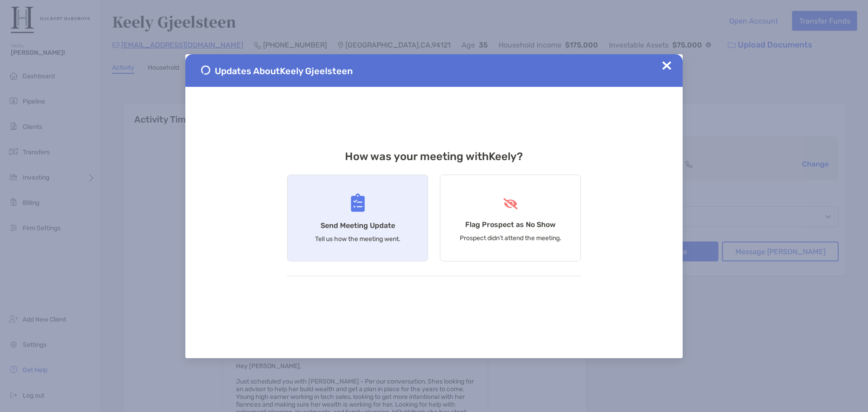  I want to click on p: Tell us how the meeting went., so click(358, 239).